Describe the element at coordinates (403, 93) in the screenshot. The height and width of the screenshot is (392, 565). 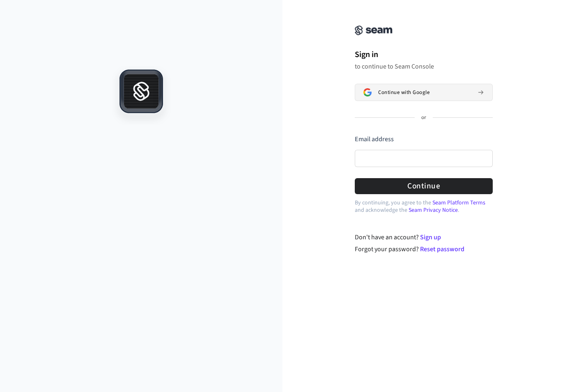
I see `span: Continue with Google` at that location.